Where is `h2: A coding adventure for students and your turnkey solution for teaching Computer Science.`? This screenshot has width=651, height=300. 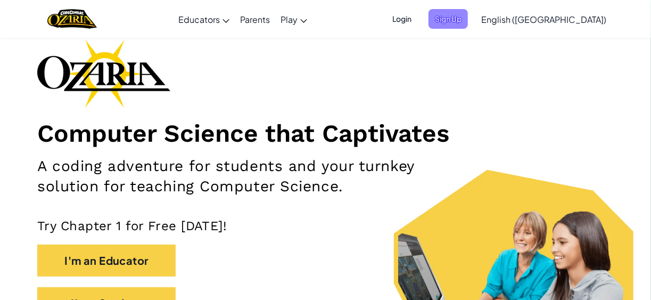 h2: A coding adventure for students and your turnkey solution for teaching Computer Science. is located at coordinates (230, 176).